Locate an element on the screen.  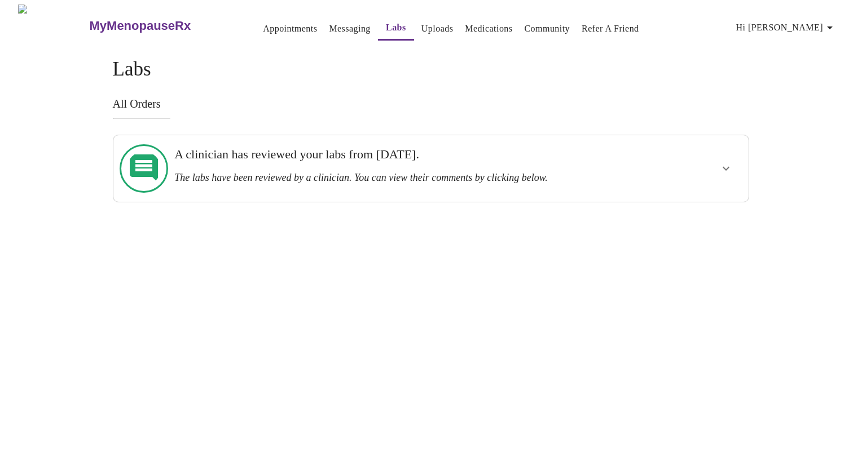
a: MyMenopauseRx is located at coordinates (162, 26).